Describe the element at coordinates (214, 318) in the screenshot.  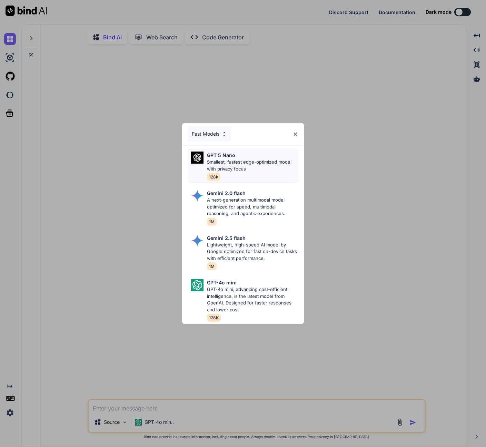
I see `span: 128K` at that location.